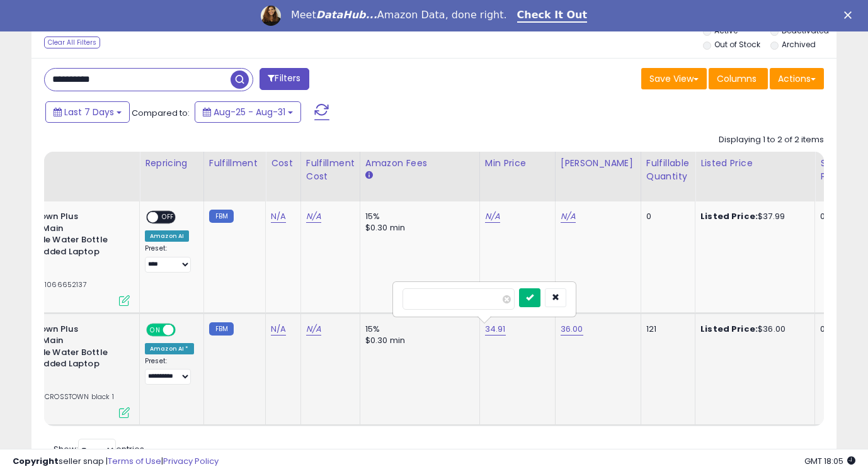 This screenshot has height=474, width=868. I want to click on span: | SKU: 1066652137, so click(52, 285).